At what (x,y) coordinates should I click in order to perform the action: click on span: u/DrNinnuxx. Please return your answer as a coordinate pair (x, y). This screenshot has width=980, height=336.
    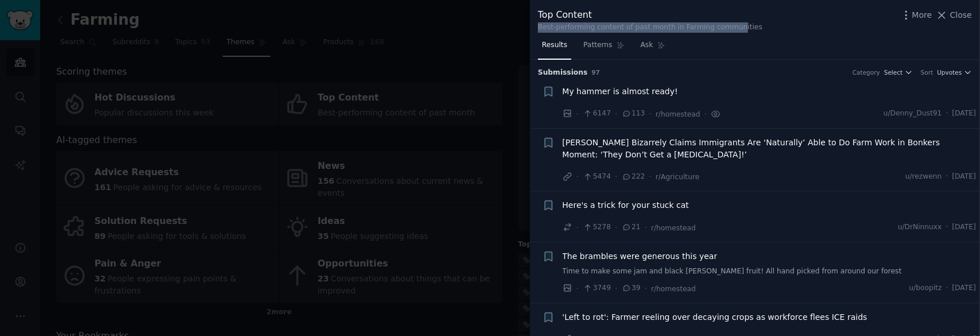
    Looking at the image, I should click on (920, 228).